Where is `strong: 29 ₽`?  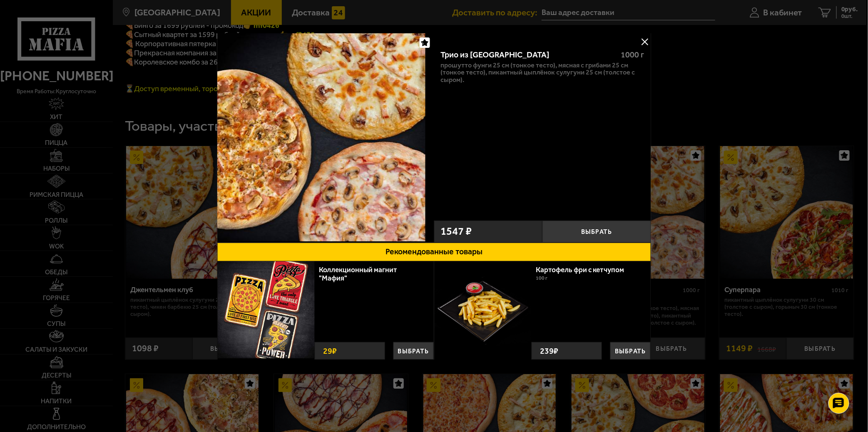
strong: 29 ₽ is located at coordinates (329, 351).